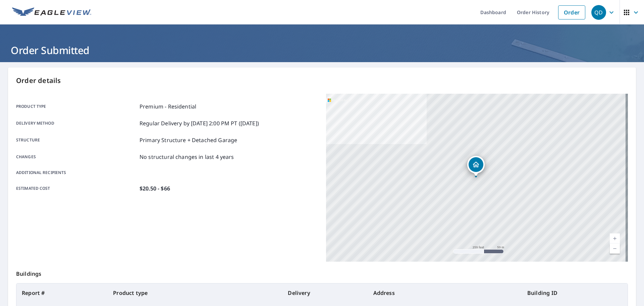 The image size is (644, 306). Describe the element at coordinates (322, 273) in the screenshot. I see `p: Buildings` at that location.